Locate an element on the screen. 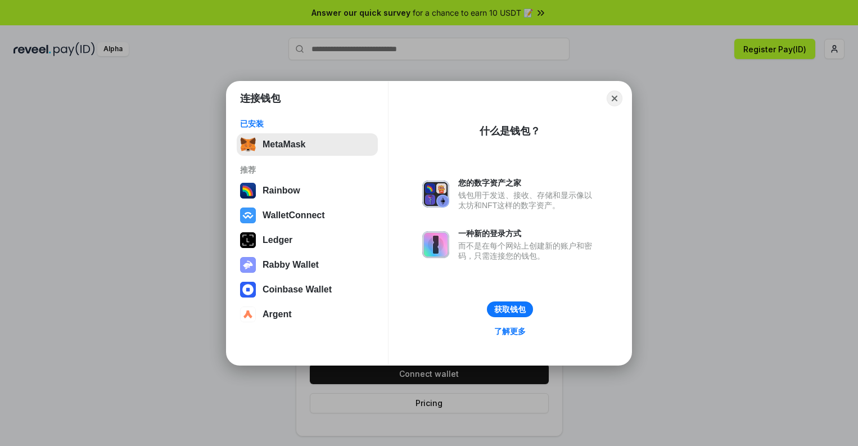  div: 您的数字资产之家 is located at coordinates (528, 183).